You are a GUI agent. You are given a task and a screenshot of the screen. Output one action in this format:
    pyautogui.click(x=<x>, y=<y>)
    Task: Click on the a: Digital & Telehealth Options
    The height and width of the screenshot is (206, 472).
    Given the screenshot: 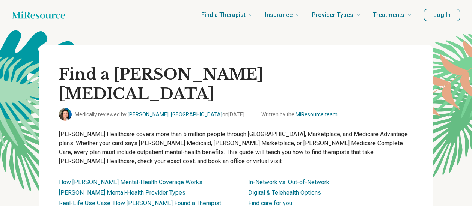 What is the action you would take?
    pyautogui.click(x=285, y=193)
    